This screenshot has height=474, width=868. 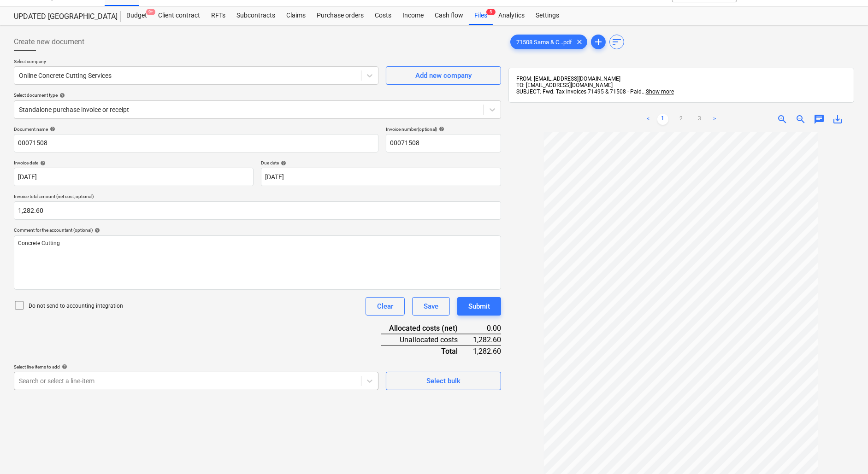 What do you see at coordinates (487, 329) in the screenshot?
I see `div: 0.00` at bounding box center [487, 329].